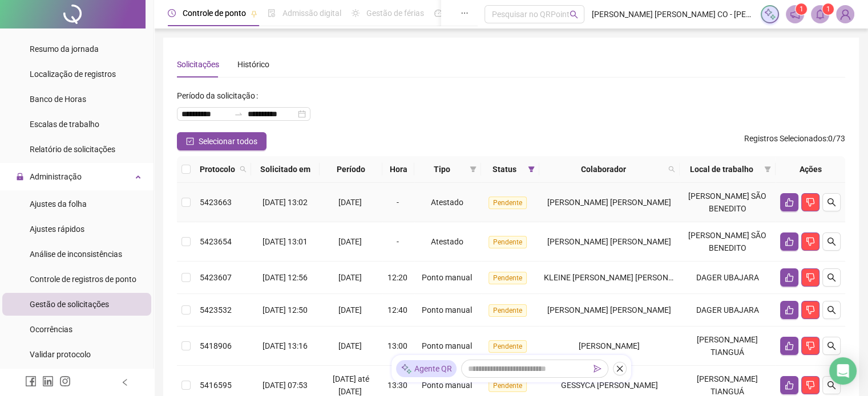  I want to click on span: facebook, so click(31, 381).